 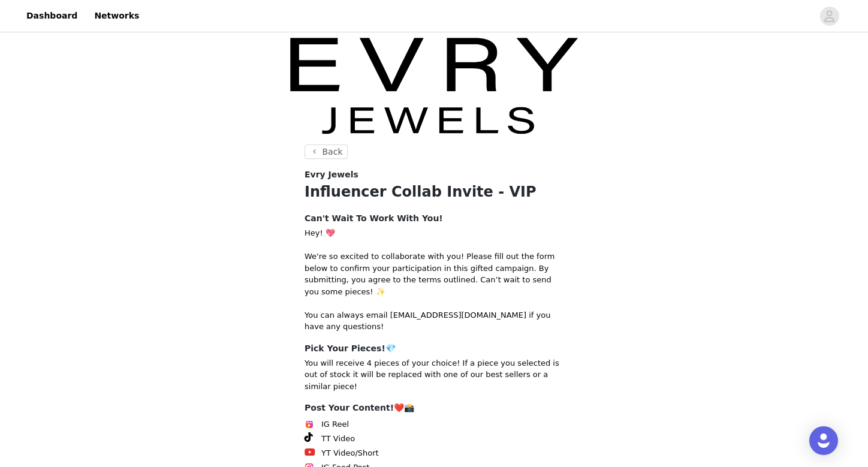 I want to click on button: Back, so click(x=326, y=152).